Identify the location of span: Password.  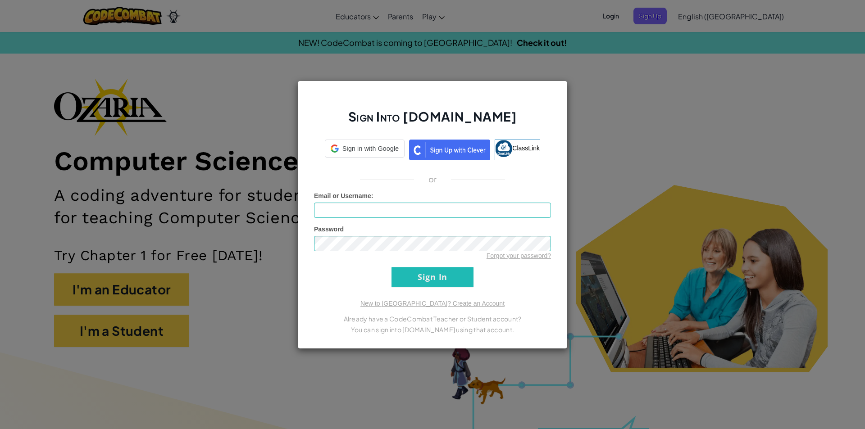
(329, 229).